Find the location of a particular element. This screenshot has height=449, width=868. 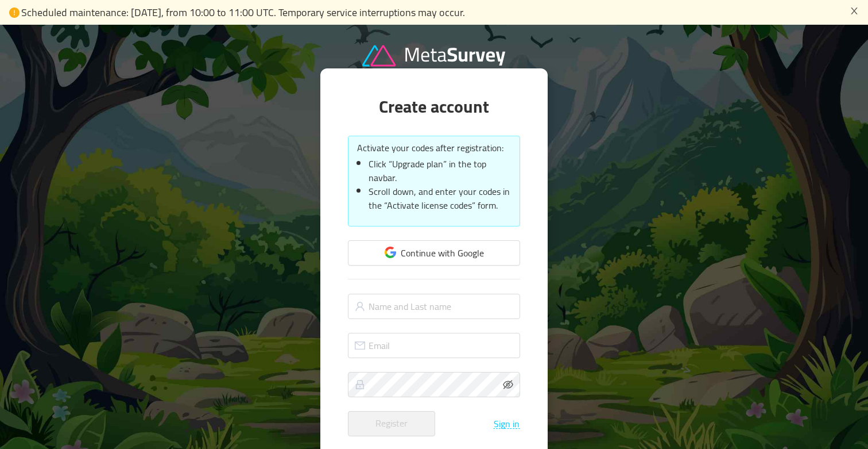

input: Name and Last name is located at coordinates (434, 307).